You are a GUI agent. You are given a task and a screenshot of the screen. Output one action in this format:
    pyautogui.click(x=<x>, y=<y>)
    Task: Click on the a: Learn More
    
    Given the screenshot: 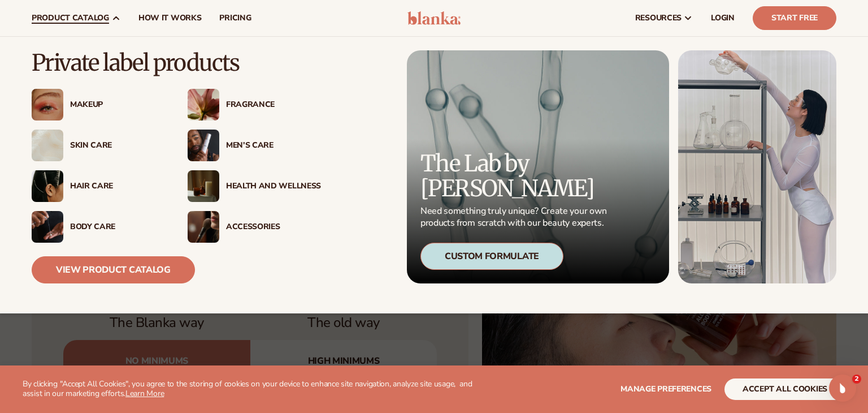 What is the action you would take?
    pyautogui.click(x=145, y=393)
    